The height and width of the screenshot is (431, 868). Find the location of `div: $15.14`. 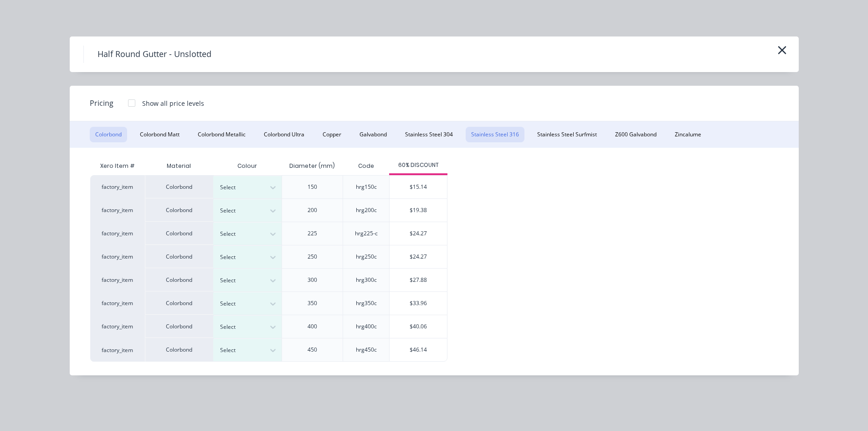

div: $15.14 is located at coordinates (419, 187).